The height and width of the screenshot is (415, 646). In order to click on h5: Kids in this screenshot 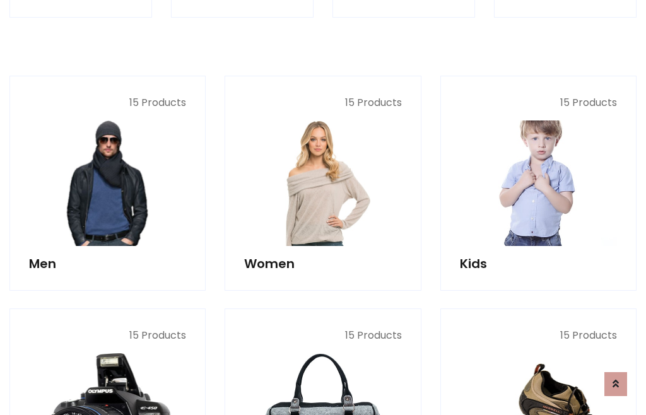, I will do `click(538, 264)`.